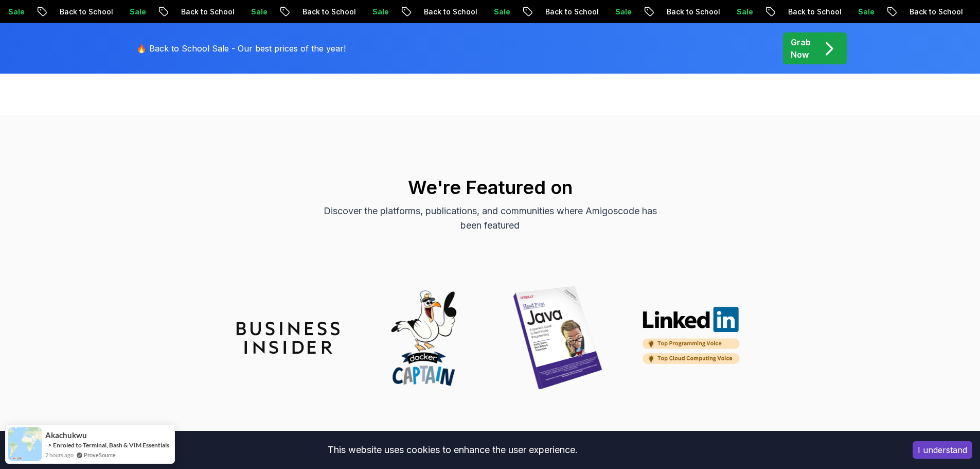  I want to click on span: Akachukwu, so click(66, 435).